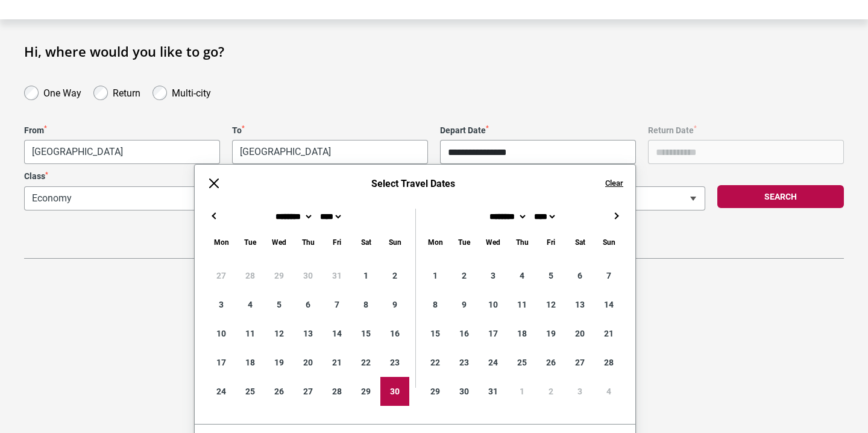 Image resolution: width=868 pixels, height=433 pixels. What do you see at coordinates (62, 91) in the screenshot?
I see `label: One Way` at bounding box center [62, 91].